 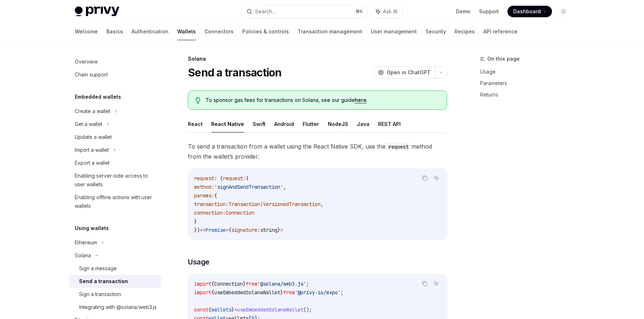 I want to click on a: Sign a transaction, so click(x=115, y=294).